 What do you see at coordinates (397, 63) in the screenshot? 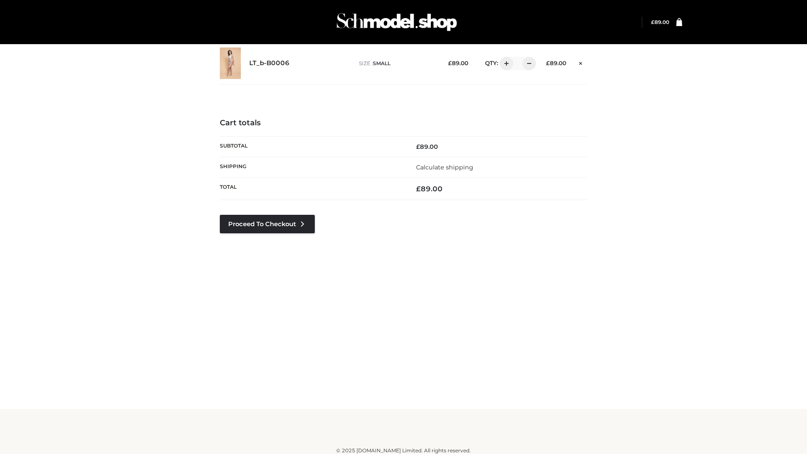
I see `p: size :` at bounding box center [397, 63].